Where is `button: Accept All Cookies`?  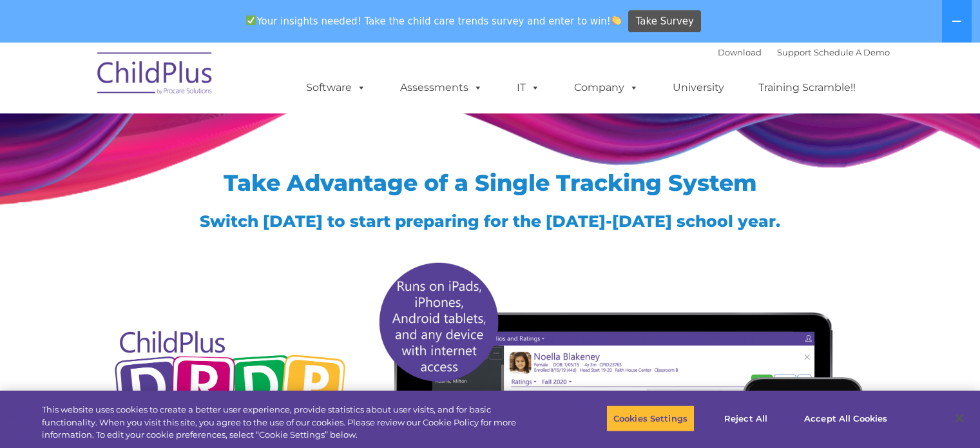 button: Accept All Cookies is located at coordinates (845, 419).